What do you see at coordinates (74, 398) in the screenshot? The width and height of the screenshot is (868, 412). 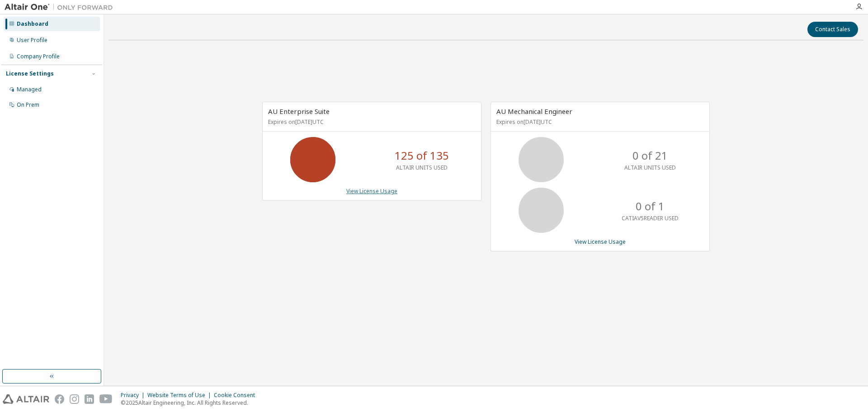 I see `img: instagram.svg` at bounding box center [74, 398].